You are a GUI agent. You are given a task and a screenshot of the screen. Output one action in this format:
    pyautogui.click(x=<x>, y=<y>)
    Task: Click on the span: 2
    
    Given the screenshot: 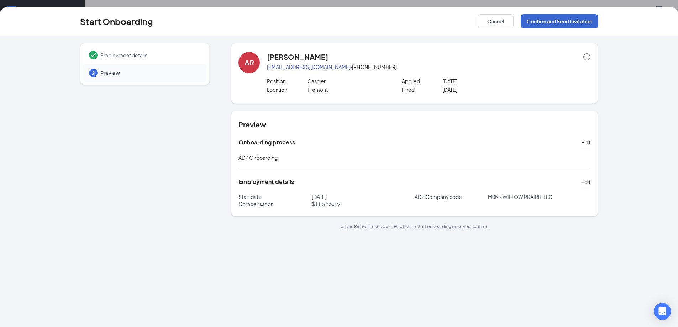 What is the action you would take?
    pyautogui.click(x=93, y=73)
    